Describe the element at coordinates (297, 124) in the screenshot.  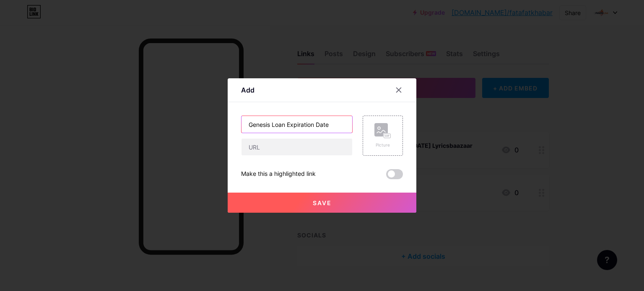
I see `input: Title` at that location.